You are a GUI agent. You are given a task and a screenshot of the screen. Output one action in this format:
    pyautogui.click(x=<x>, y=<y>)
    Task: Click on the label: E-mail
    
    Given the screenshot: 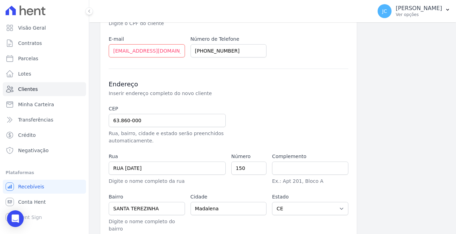 What is the action you would take?
    pyautogui.click(x=147, y=39)
    